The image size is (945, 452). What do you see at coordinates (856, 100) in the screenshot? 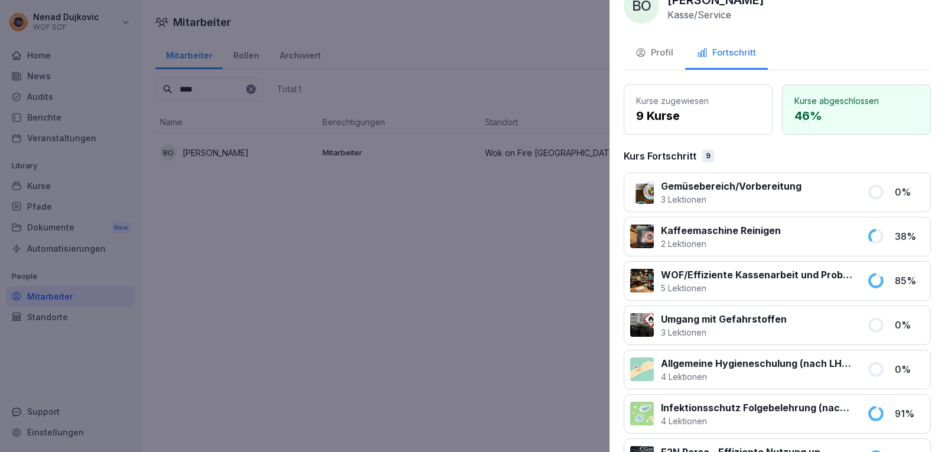
I see `p: Kurse abgeschlossen` at bounding box center [856, 100].